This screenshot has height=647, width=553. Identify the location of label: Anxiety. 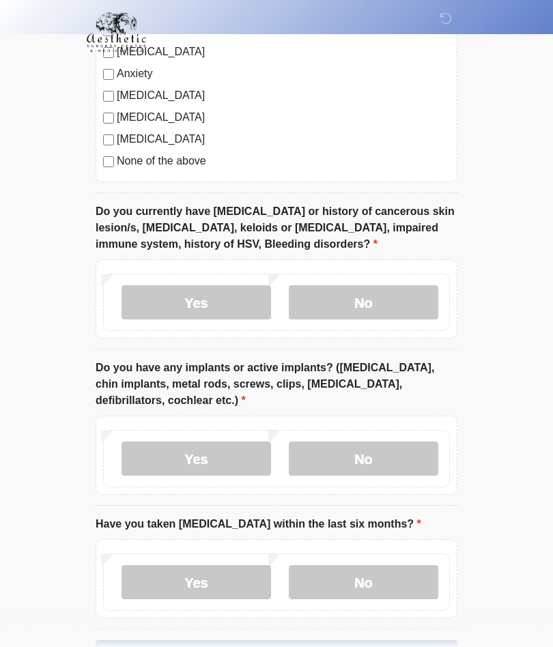
(283, 74).